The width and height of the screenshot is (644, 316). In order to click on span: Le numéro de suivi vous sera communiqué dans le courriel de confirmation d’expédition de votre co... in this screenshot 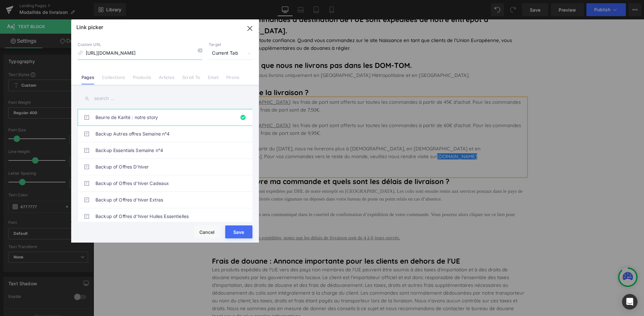, I will do `click(270, 199)`.